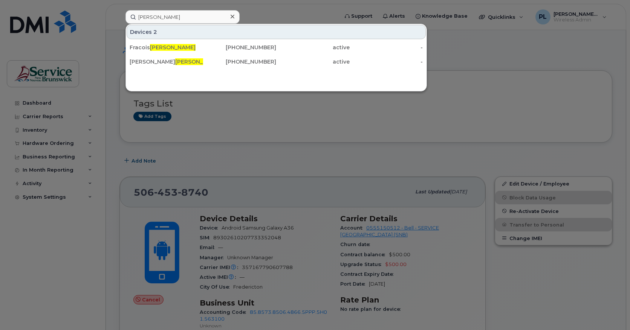 This screenshot has width=630, height=330. What do you see at coordinates (166, 47) in the screenshot?
I see `div: Fracois` at bounding box center [166, 47].